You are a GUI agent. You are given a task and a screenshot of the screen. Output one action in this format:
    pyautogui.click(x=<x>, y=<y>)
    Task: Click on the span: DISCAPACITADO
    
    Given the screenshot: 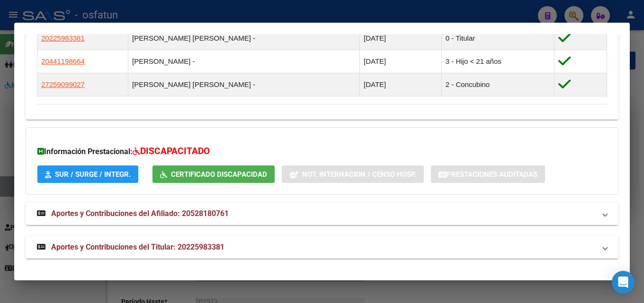 What is the action you would take?
    pyautogui.click(x=174, y=151)
    